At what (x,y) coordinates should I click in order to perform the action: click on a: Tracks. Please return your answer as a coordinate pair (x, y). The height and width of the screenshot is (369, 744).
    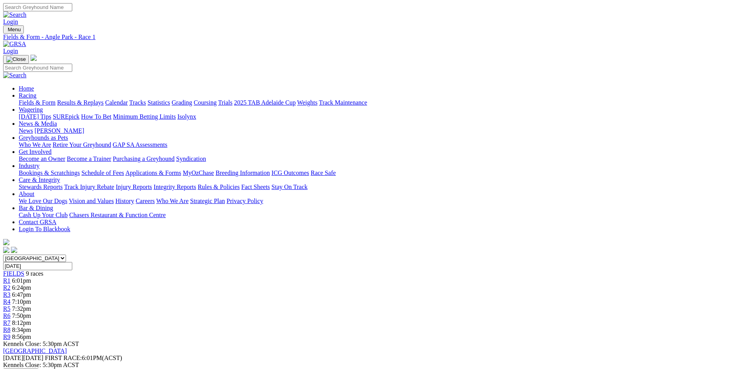
    Looking at the image, I should click on (137, 102).